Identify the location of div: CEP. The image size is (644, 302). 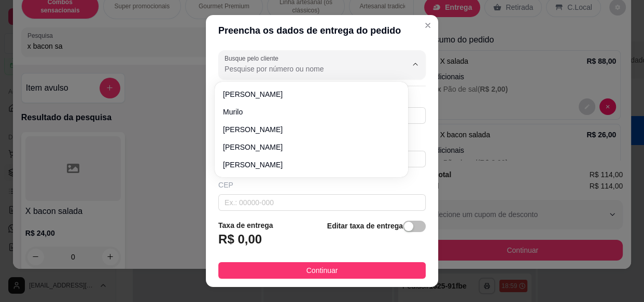
(322, 185).